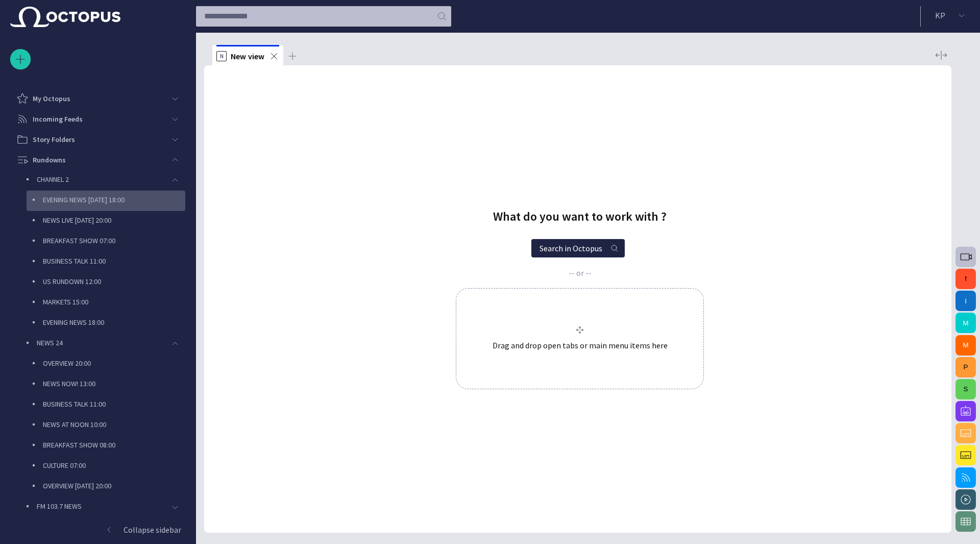 The image size is (980, 544). What do you see at coordinates (103, 467) in the screenshot?
I see `div: CULTURE 07:00` at bounding box center [103, 467].